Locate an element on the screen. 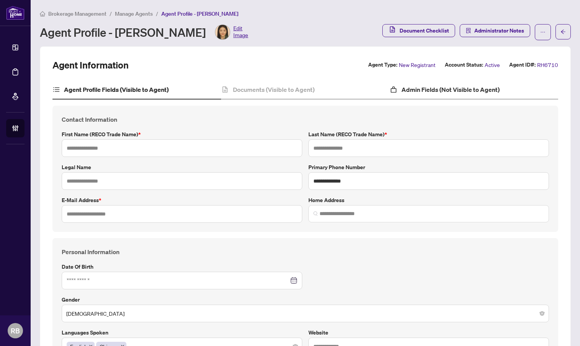  label: First Name (RECO Trade Name) is located at coordinates (182, 134).